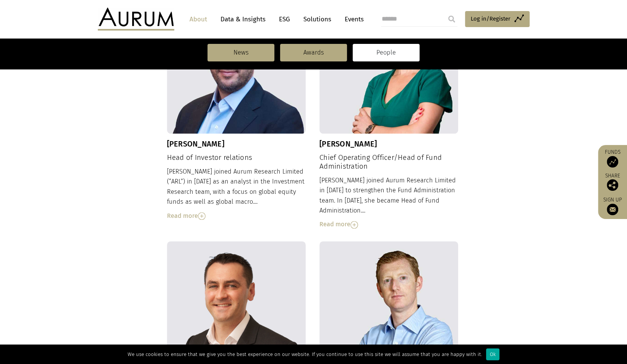 Image resolution: width=627 pixels, height=364 pixels. I want to click on a: Log in/Register, so click(497, 19).